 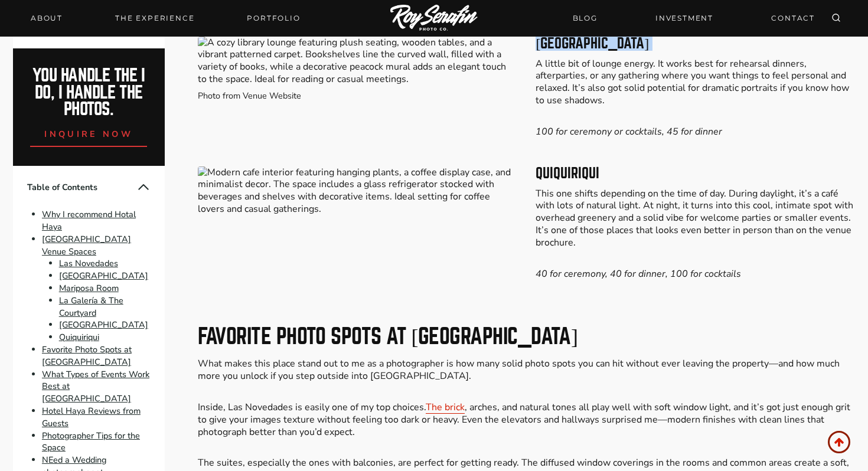 What do you see at coordinates (89, 220) in the screenshot?
I see `a: Why I recommend Hotal Haya` at bounding box center [89, 220].